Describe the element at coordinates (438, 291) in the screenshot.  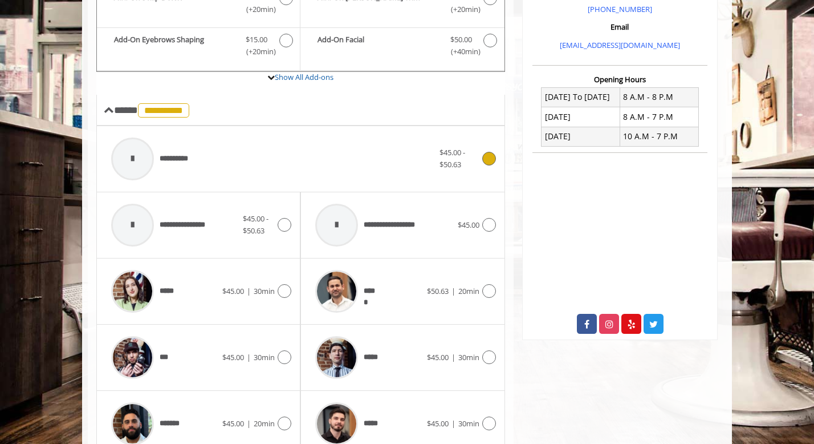
I see `span: $50.63` at that location.